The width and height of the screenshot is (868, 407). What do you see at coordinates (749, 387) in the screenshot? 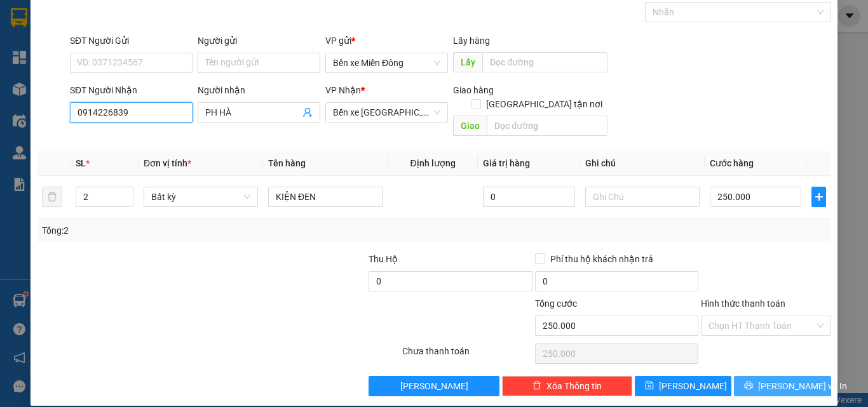
I see `span: printer` at bounding box center [749, 387].